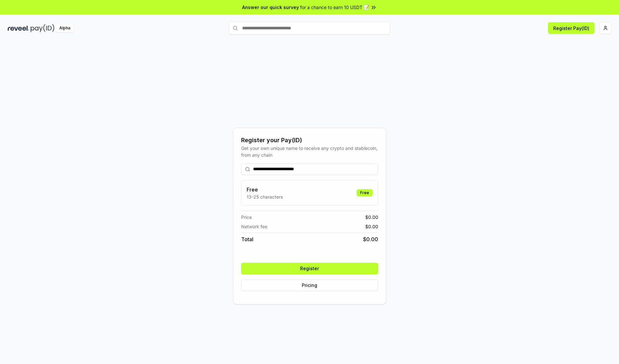 This screenshot has height=364, width=619. Describe the element at coordinates (335, 7) in the screenshot. I see `span: for a chance to earn 10 USDT 📝` at that location.